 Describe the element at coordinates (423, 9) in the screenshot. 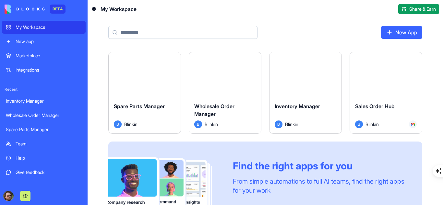

I see `span: Share & Earn` at that location.